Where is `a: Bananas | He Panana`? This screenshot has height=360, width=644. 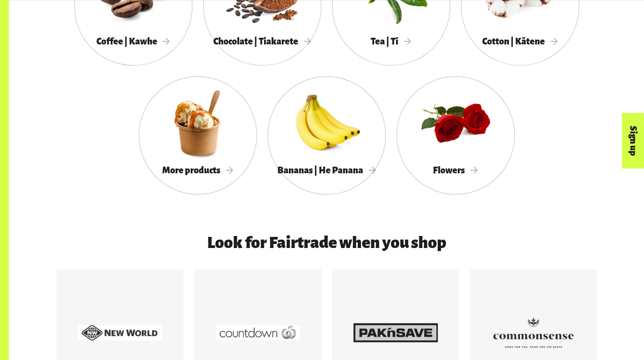 a: Bananas | He Panana is located at coordinates (327, 135).